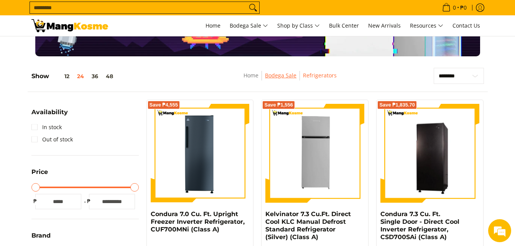  What do you see at coordinates (463, 8) in the screenshot?
I see `span: ₱0` at bounding box center [463, 8].